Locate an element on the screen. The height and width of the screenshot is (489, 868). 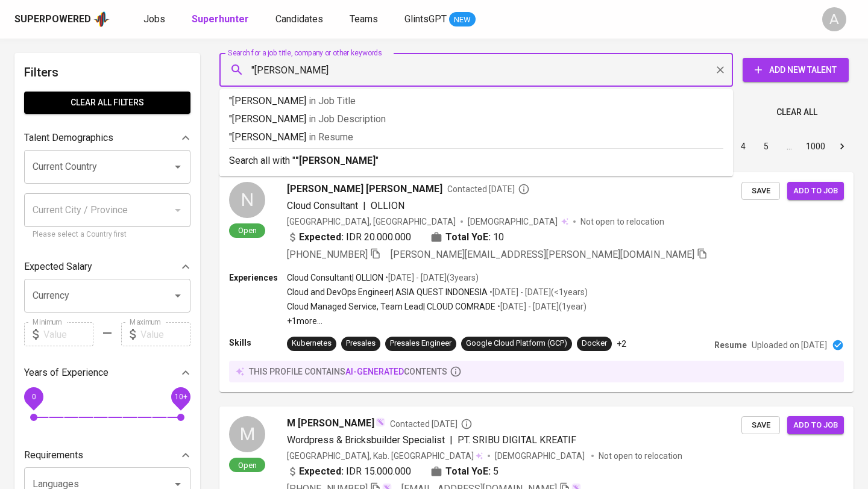
div: IDR 20.000.000 is located at coordinates (349, 237).